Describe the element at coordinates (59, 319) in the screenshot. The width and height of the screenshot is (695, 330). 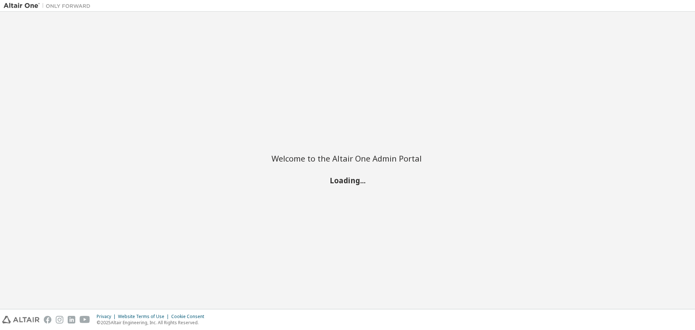
I see `img: instagram.svg` at that location.